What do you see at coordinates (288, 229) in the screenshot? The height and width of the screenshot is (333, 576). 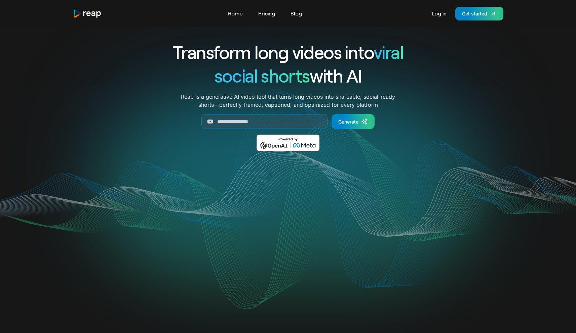 I see `video: Your browser does not support the video tag.` at bounding box center [288, 229].